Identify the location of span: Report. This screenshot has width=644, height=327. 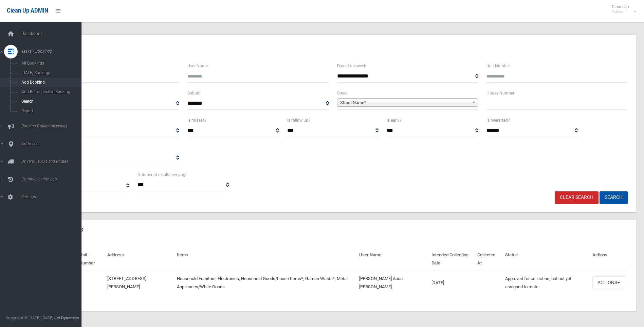
(50, 111).